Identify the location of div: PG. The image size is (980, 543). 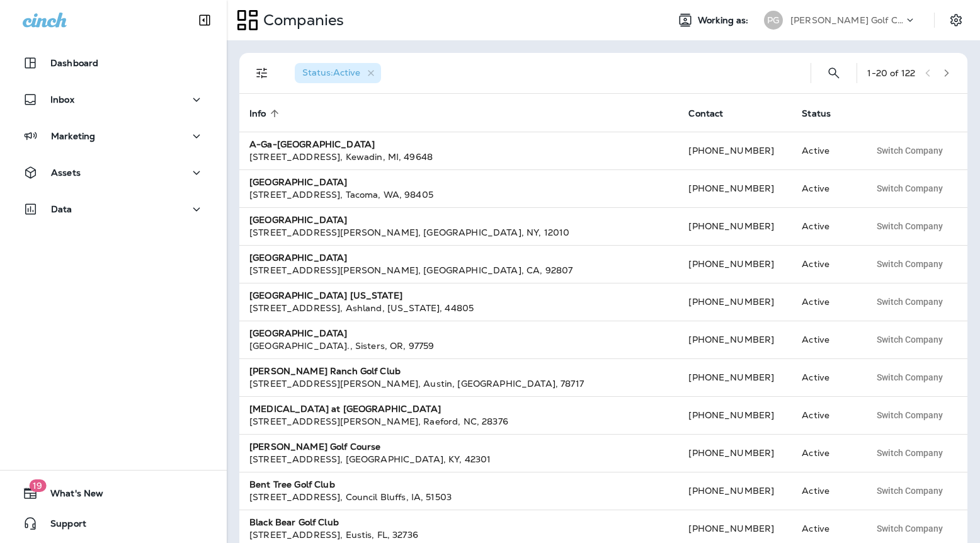
(773, 21).